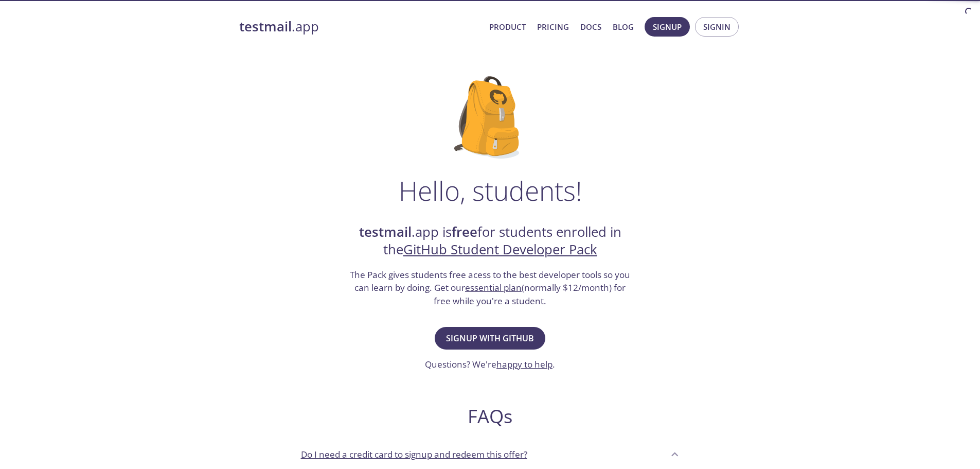 The height and width of the screenshot is (469, 980). What do you see at coordinates (553, 27) in the screenshot?
I see `a: Pricing` at bounding box center [553, 27].